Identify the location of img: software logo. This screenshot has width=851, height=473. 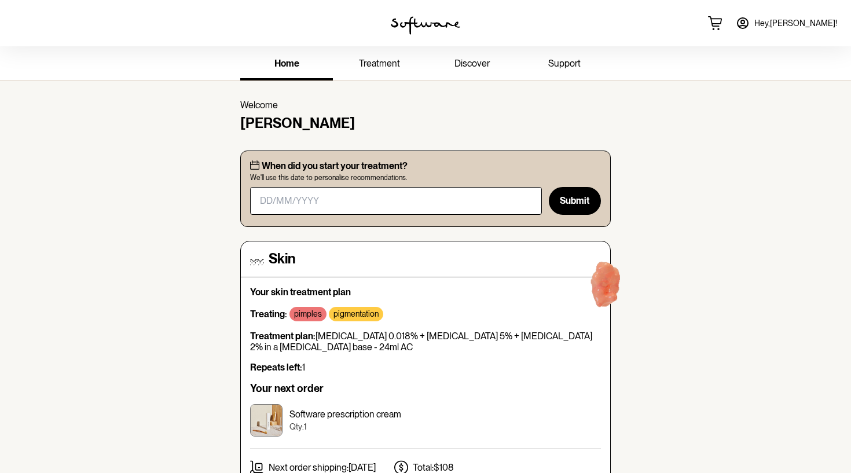
(425, 25).